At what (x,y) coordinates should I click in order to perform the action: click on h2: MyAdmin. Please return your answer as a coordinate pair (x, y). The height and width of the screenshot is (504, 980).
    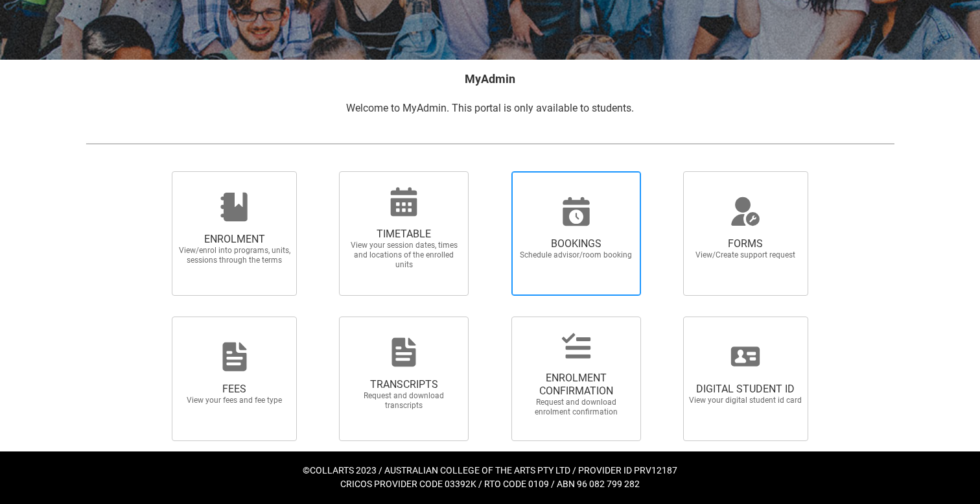
    Looking at the image, I should click on (490, 79).